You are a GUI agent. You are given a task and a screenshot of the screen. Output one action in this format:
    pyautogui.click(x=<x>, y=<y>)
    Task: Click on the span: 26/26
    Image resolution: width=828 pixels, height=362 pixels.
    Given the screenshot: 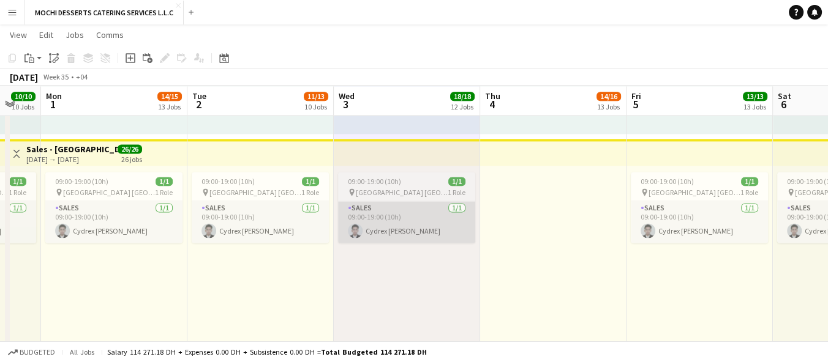 What is the action you would take?
    pyautogui.click(x=130, y=149)
    